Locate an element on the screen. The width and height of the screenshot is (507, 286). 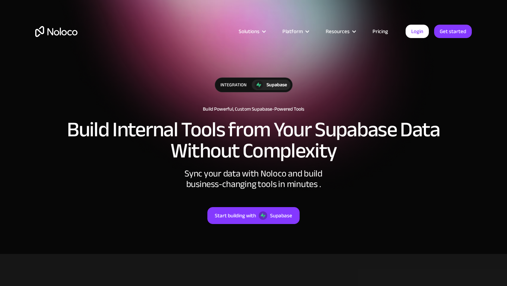
a: Pricing is located at coordinates (380, 31).